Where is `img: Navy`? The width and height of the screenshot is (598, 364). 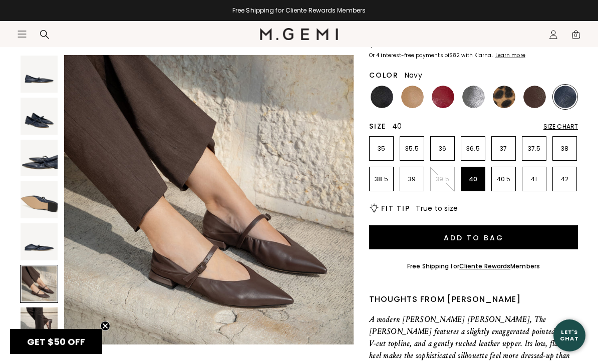
img: Navy is located at coordinates (565, 96).